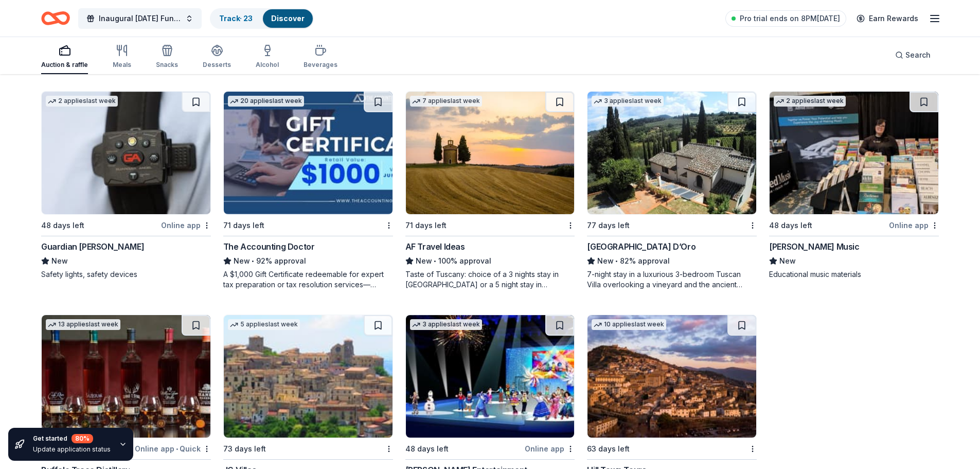  Describe the element at coordinates (854, 274) in the screenshot. I see `div: Educational music materials` at that location.